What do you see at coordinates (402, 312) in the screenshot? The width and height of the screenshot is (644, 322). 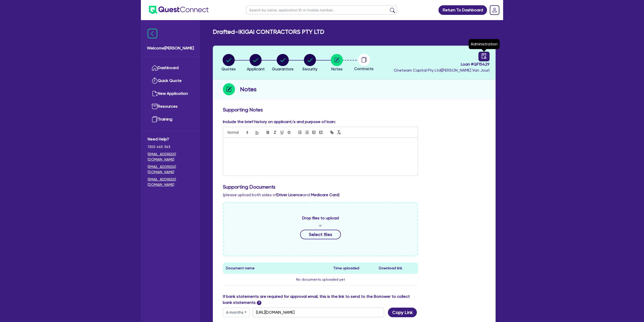 I see `button: Copy Link` at bounding box center [402, 312].